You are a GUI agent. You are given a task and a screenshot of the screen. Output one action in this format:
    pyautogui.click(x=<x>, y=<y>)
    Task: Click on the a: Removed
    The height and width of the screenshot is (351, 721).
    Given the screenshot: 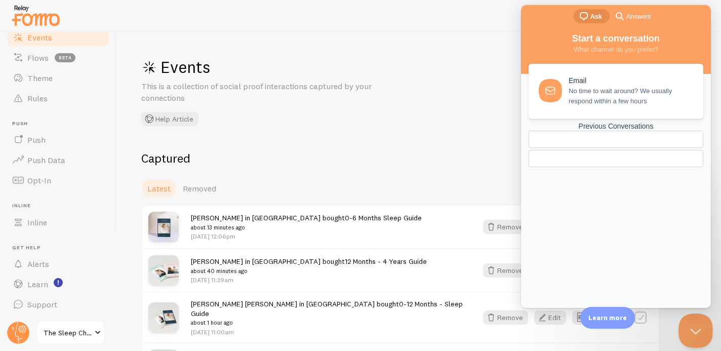 What is the action you would take?
    pyautogui.click(x=200, y=188)
    